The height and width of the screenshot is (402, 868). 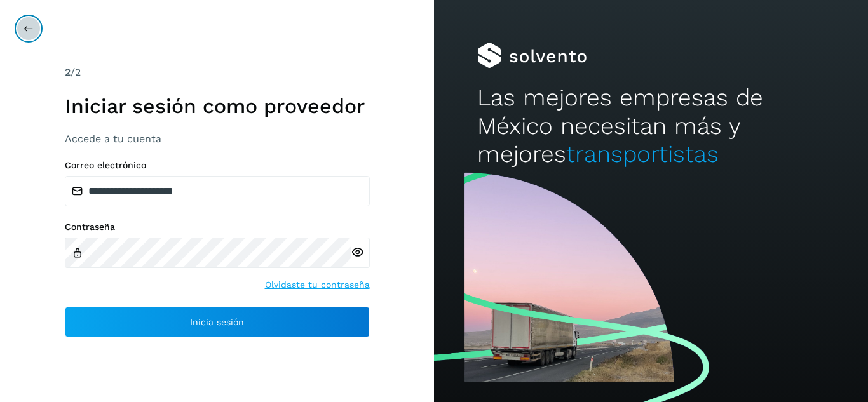 What do you see at coordinates (217, 227) in the screenshot?
I see `label: Contraseña` at bounding box center [217, 227].